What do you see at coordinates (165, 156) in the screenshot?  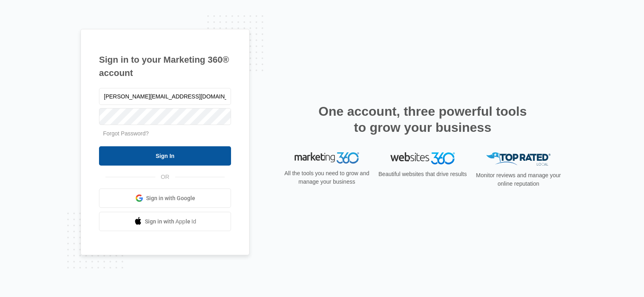 I see `input: Sign In` at bounding box center [165, 156].